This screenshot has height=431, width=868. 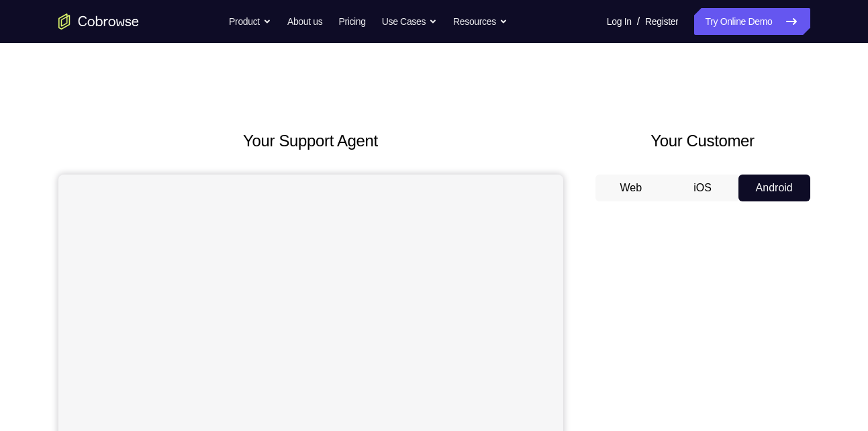 What do you see at coordinates (410, 22) in the screenshot?
I see `button: Use Cases` at bounding box center [410, 22].